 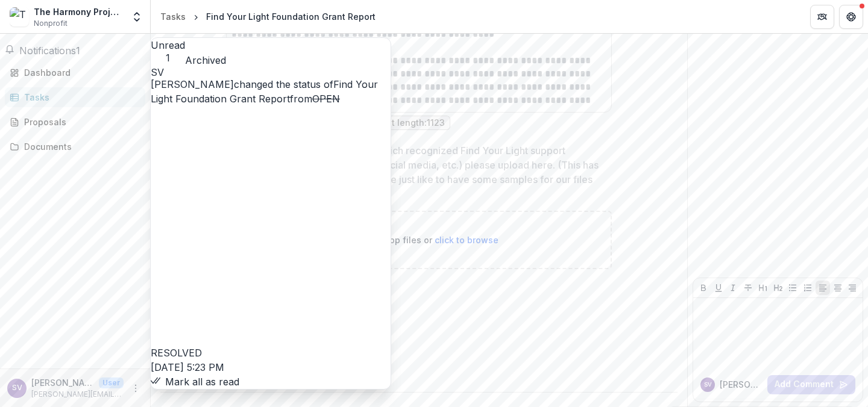 What do you see at coordinates (733, 288) in the screenshot?
I see `button: Italicize` at bounding box center [733, 288].